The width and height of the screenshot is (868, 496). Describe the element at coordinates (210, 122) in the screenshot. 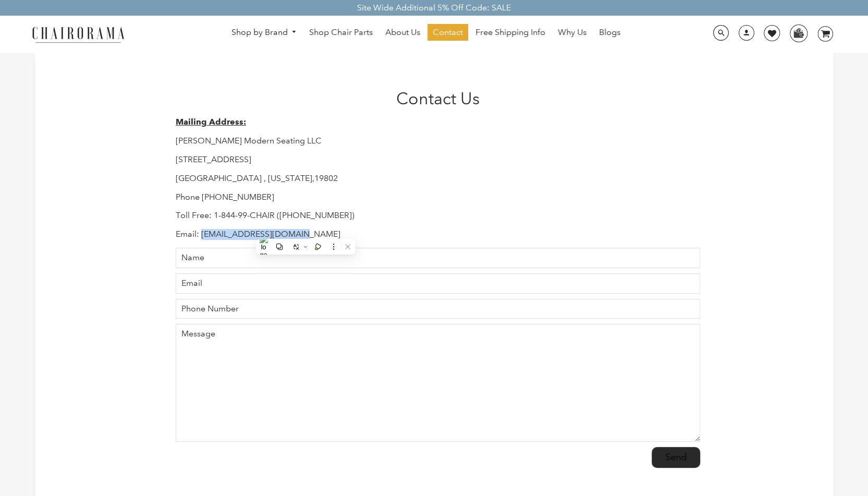

I see `strong: Mailing Address:` at that location.